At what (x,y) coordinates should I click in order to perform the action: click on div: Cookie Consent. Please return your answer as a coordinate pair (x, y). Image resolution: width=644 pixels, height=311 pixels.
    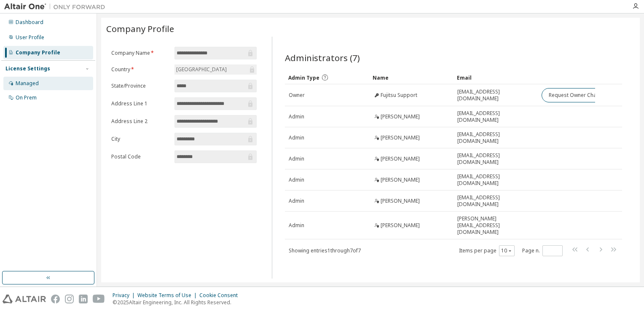
    Looking at the image, I should click on (221, 295).